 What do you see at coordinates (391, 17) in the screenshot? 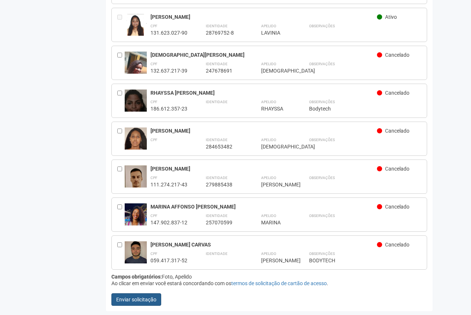
I see `span: Ativo` at bounding box center [391, 17].